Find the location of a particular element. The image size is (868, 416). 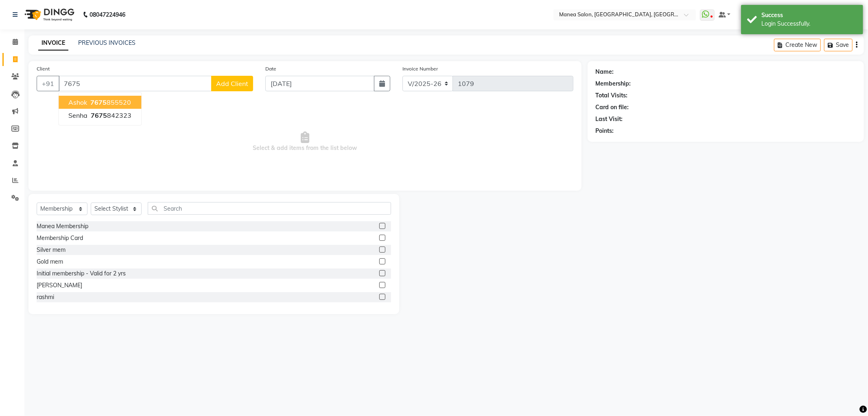

button: Add Client is located at coordinates (232, 83).